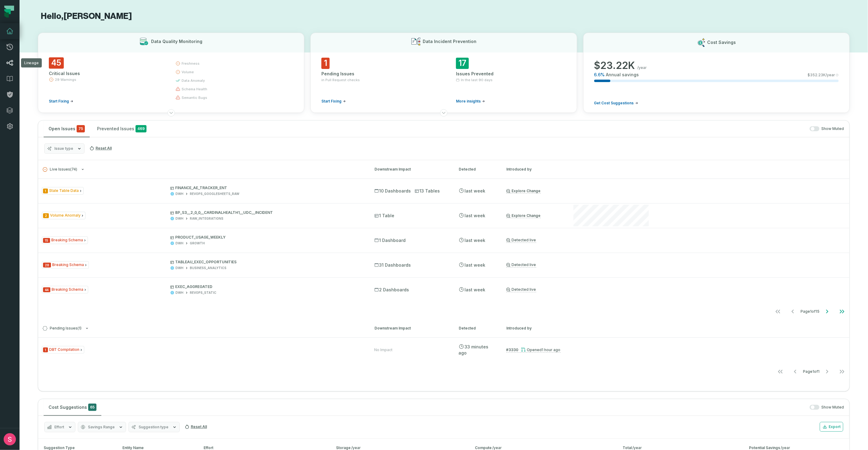 Image resolution: width=868 pixels, height=450 pixels. I want to click on a: Get Cost Suggestions, so click(616, 103).